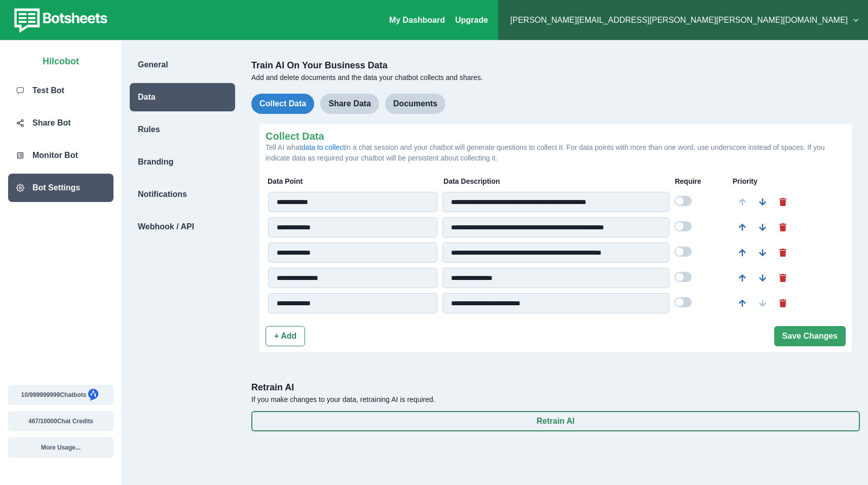 The width and height of the screenshot is (868, 485). Describe the element at coordinates (353, 182) in the screenshot. I see `p: Data Point` at that location.